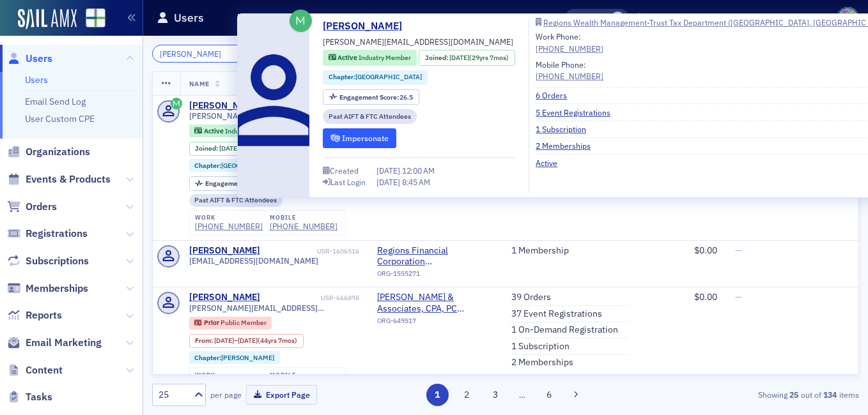 This screenshot has height=415, width=868. Describe the element at coordinates (41, 207) in the screenshot. I see `span: Orders` at that location.